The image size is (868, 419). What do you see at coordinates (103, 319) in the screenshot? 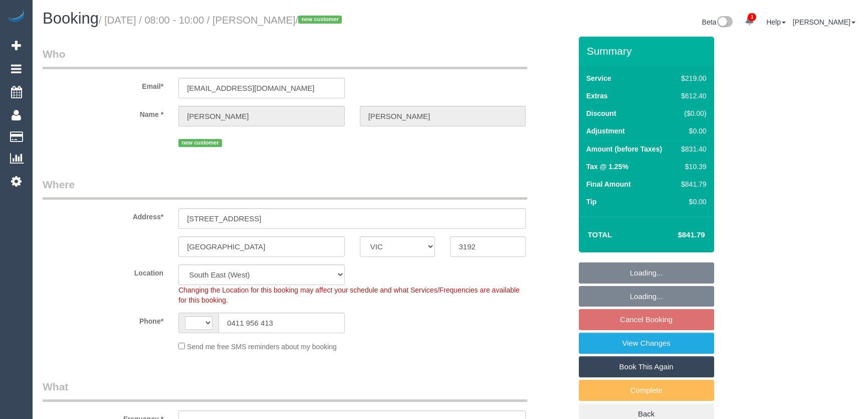
I see `label: Phone*` at bounding box center [103, 319].